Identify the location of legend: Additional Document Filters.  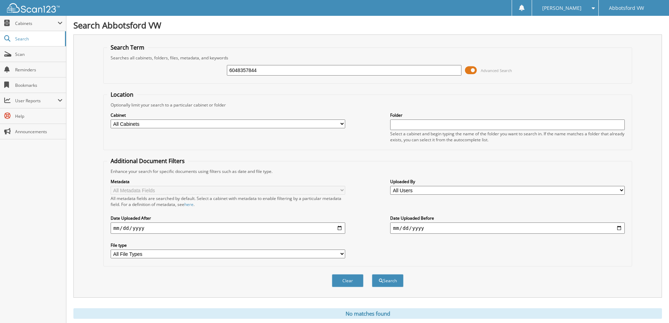
(148, 161).